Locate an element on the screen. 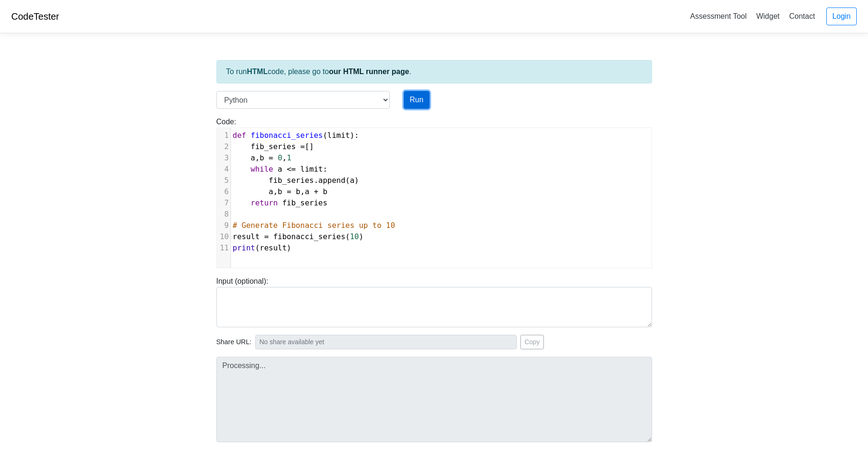 The image size is (868, 460). span: return is located at coordinates (264, 203).